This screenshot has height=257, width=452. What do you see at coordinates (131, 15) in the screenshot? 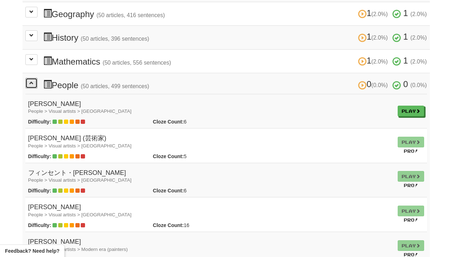
I see `small: (50 articles, 416 sentences)` at bounding box center [131, 15].